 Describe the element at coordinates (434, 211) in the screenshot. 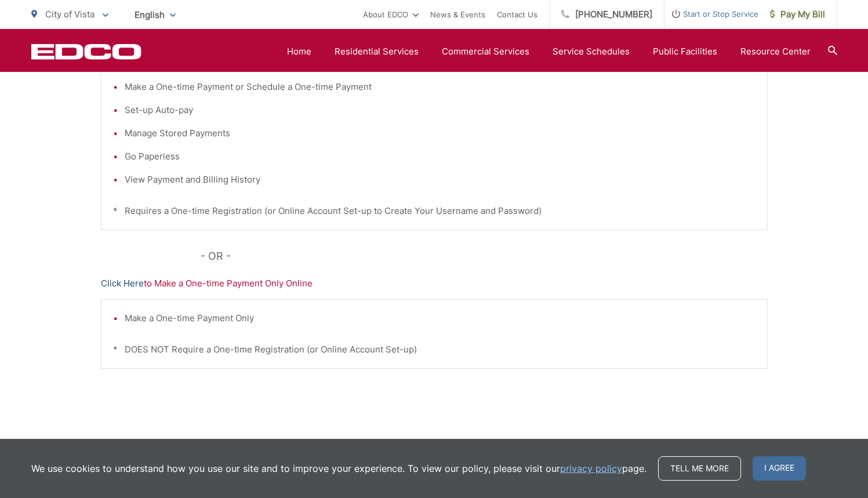

I see `p: * Requires a One-time Registration (or Online Account Set-up to Create Your Username and Password)` at that location.